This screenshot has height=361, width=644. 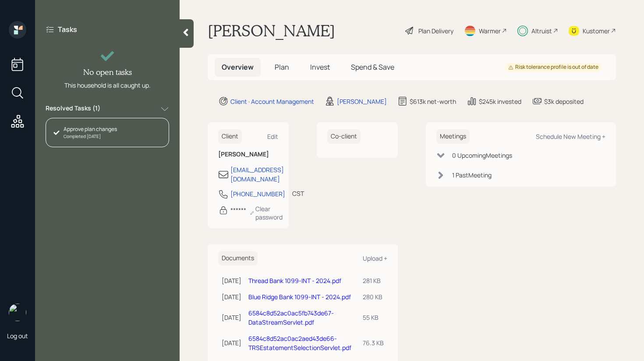 I want to click on div: Kustomer, so click(x=596, y=31).